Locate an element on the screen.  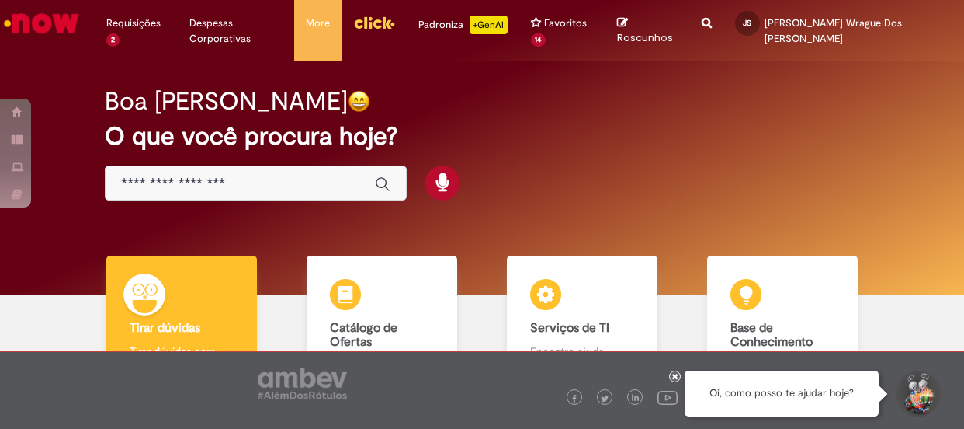
span: Favoritos is located at coordinates (565, 23).